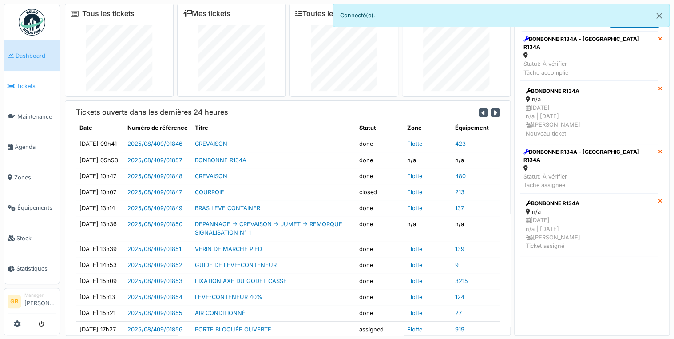 The image size is (674, 339). What do you see at coordinates (274, 128) in the screenshot?
I see `th: Titre` at bounding box center [274, 128].